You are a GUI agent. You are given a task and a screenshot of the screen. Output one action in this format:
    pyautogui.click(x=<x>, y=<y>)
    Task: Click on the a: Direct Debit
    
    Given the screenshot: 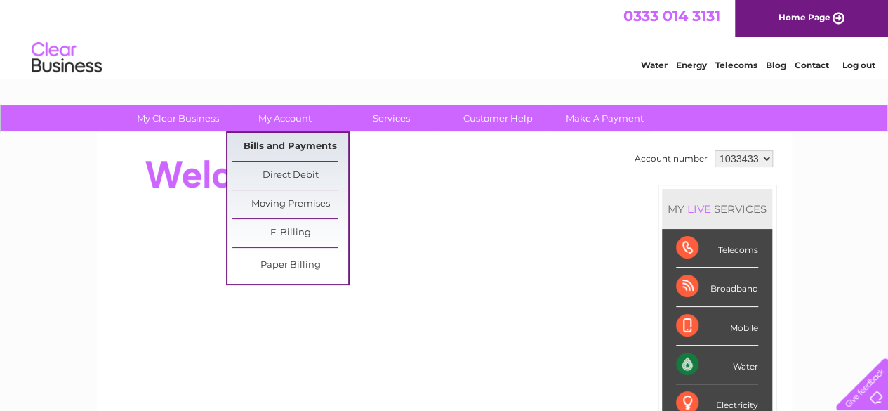 What is the action you would take?
    pyautogui.click(x=290, y=176)
    